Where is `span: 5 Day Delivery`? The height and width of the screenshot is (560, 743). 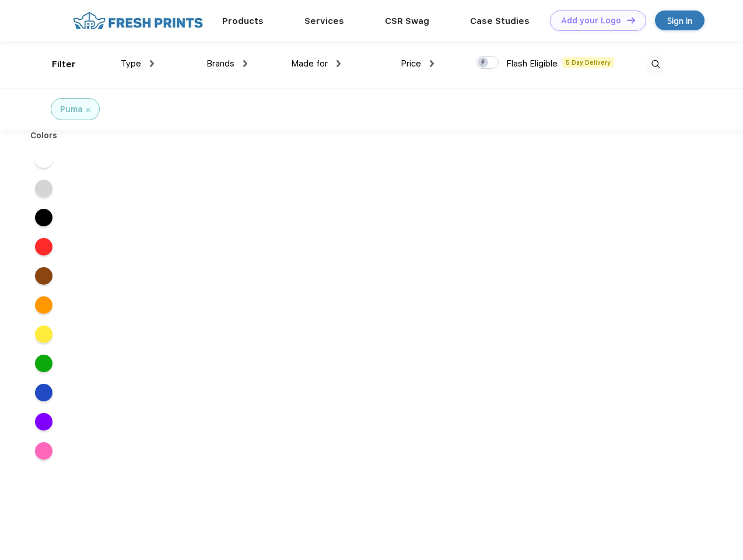
span: 5 Day Delivery is located at coordinates (588, 62).